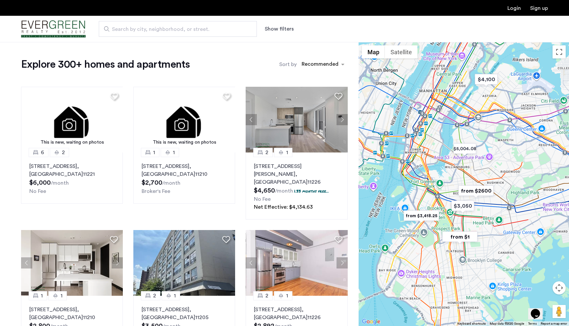 This screenshot has height=326, width=569. Describe the element at coordinates (475, 191) in the screenshot. I see `div: from $2600` at that location.